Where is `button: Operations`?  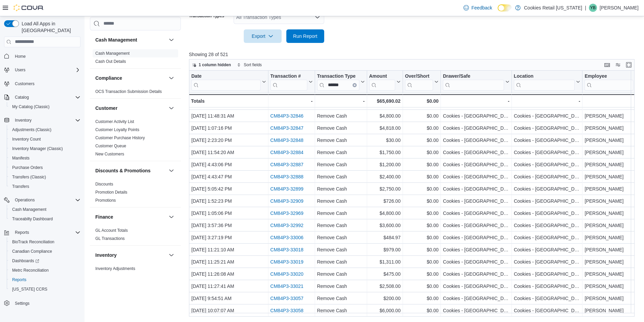
button: Operations is located at coordinates (25, 200).